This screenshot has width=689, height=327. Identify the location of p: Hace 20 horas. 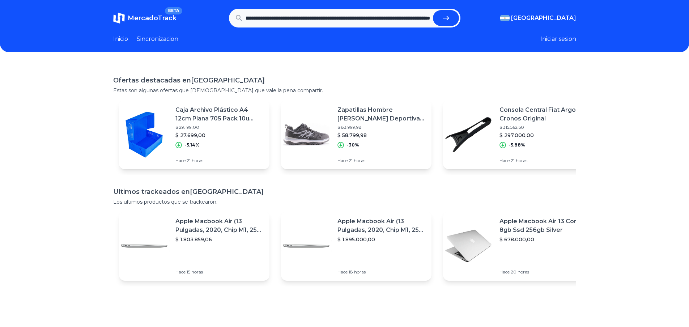
(544, 272).